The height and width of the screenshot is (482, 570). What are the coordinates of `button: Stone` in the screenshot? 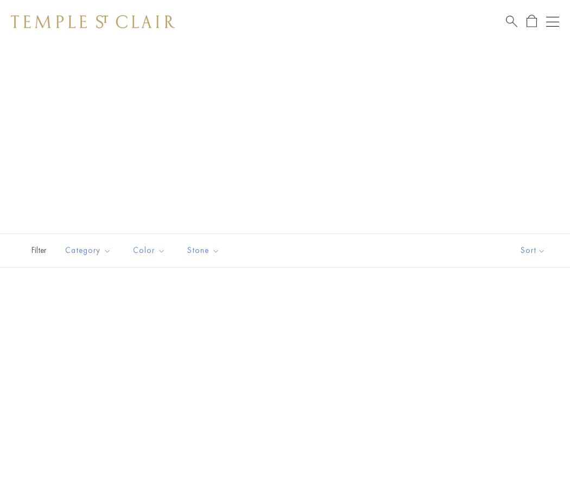 It's located at (203, 250).